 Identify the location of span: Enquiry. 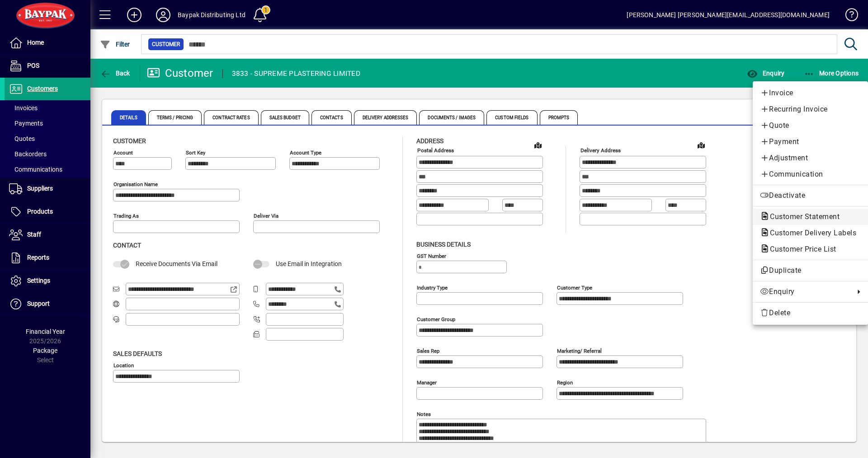
(805, 292).